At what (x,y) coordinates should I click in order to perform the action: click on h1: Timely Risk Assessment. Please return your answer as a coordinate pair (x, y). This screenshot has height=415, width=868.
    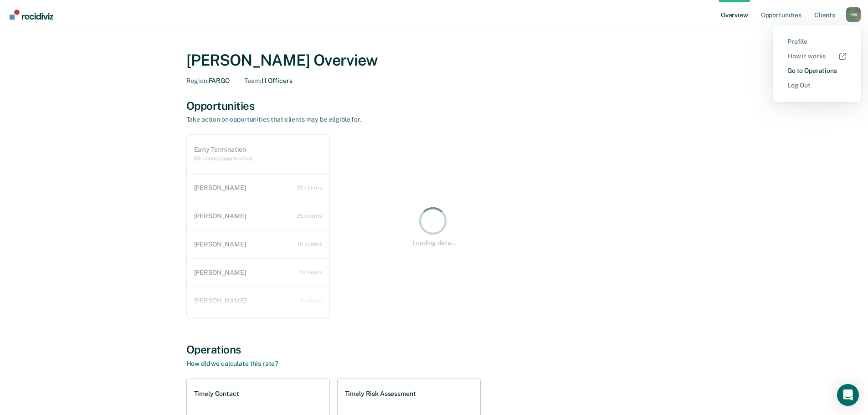
    Looking at the image, I should click on (381, 394).